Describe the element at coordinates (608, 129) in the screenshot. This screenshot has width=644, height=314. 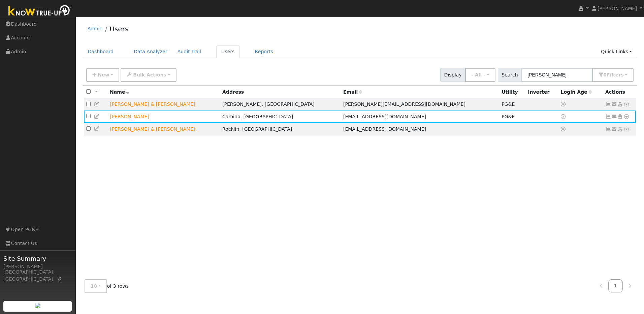
I see `a: Not connected` at that location.